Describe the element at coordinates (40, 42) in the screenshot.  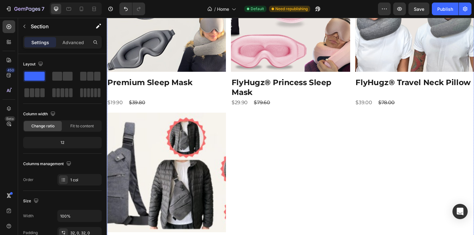
I see `p: Settings` at that location.